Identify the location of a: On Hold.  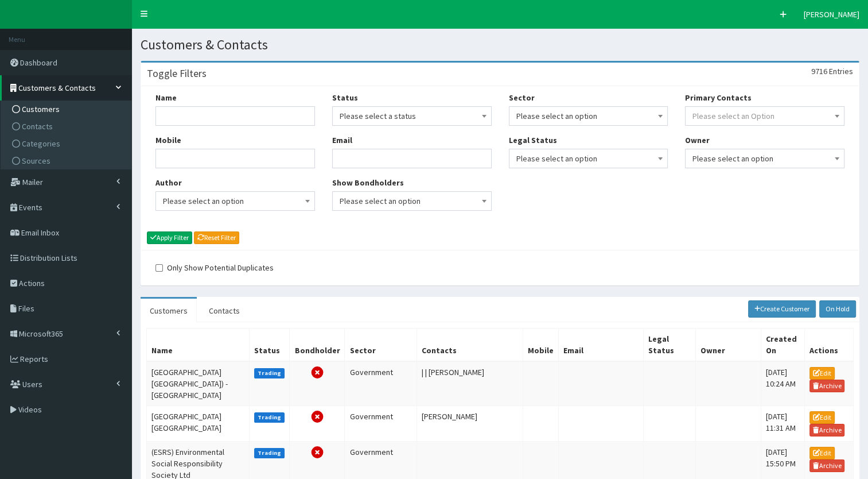
(837, 309).